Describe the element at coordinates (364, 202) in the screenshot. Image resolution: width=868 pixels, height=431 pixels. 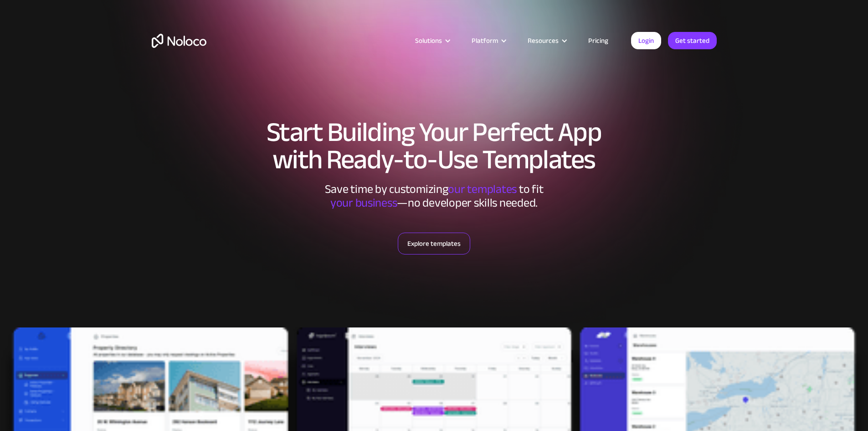
I see `span: your business` at that location.